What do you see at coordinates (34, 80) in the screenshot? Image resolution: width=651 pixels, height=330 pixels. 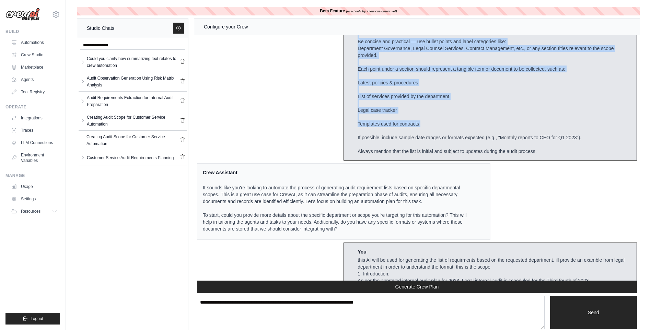 I see `a: Agents` at bounding box center [34, 80].